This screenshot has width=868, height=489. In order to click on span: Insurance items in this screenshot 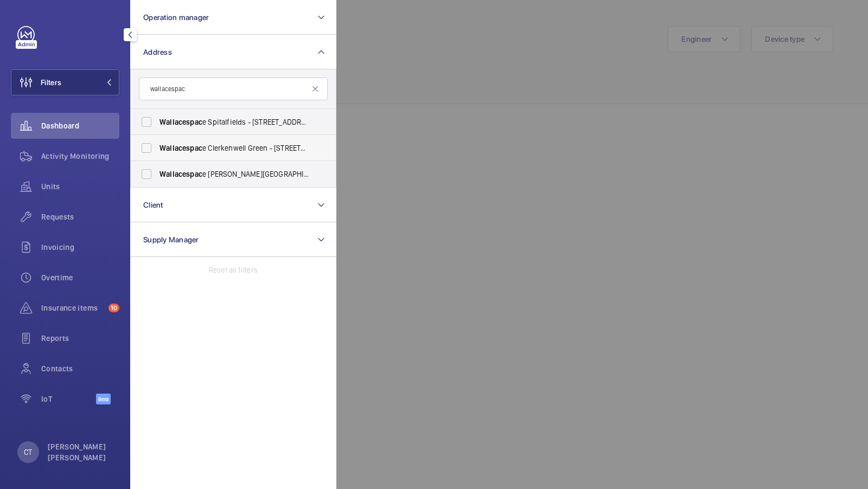, I will do `click(73, 308)`.